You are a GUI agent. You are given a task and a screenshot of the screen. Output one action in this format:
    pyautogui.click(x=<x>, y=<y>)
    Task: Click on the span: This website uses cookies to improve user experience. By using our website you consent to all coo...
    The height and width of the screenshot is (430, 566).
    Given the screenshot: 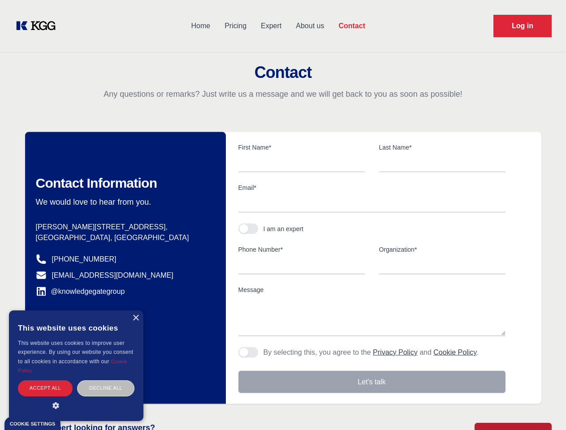 What is the action you would take?
    pyautogui.click(x=75, y=352)
    